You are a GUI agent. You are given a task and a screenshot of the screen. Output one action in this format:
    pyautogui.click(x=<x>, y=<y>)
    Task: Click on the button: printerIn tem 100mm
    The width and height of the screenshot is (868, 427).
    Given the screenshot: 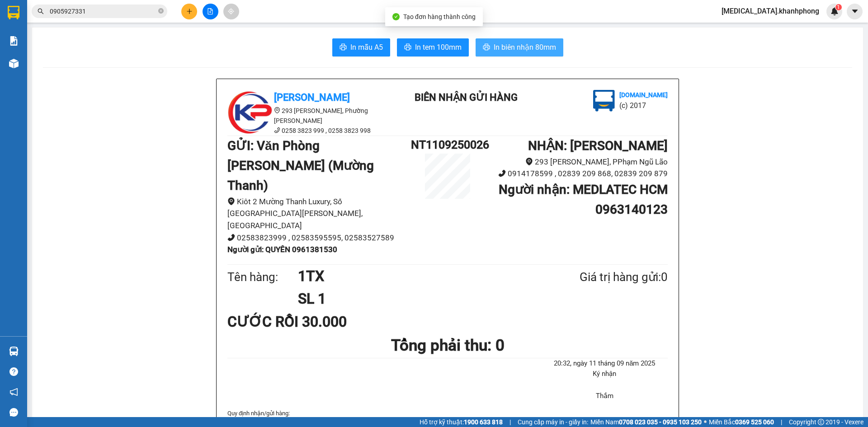 What is the action you would take?
    pyautogui.click(x=433, y=47)
    